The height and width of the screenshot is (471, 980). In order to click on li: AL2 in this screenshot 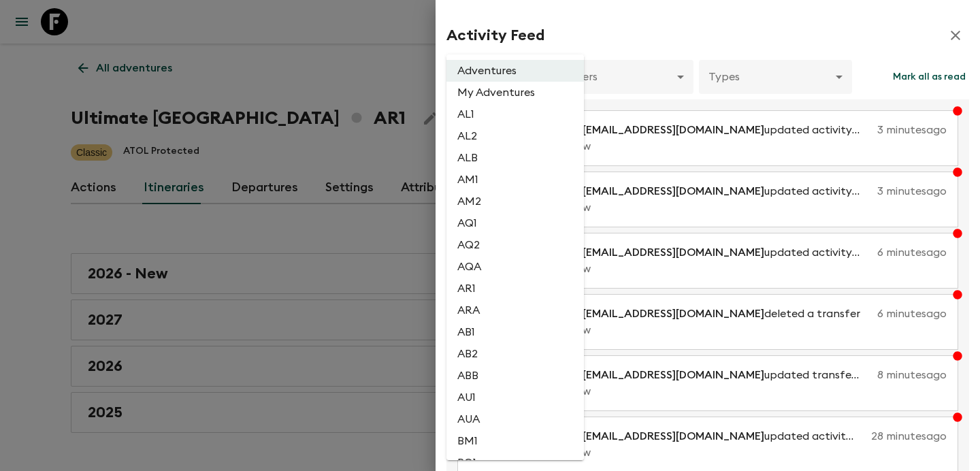, I will do `click(515, 136)`.